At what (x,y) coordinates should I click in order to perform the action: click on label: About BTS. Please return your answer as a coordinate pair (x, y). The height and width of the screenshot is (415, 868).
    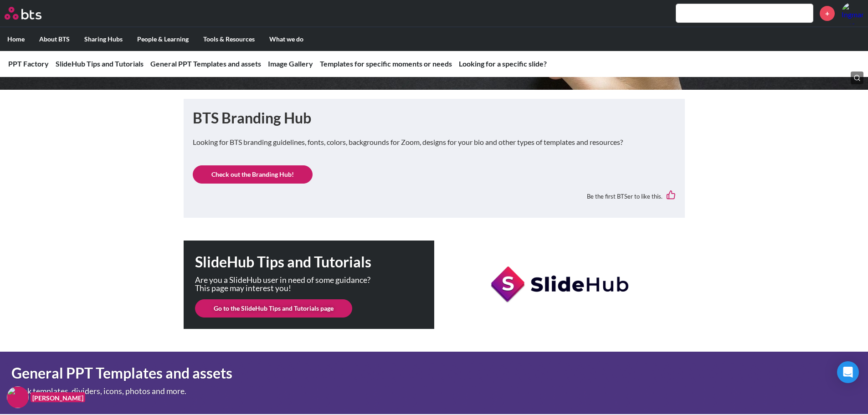
    Looking at the image, I should click on (54, 39).